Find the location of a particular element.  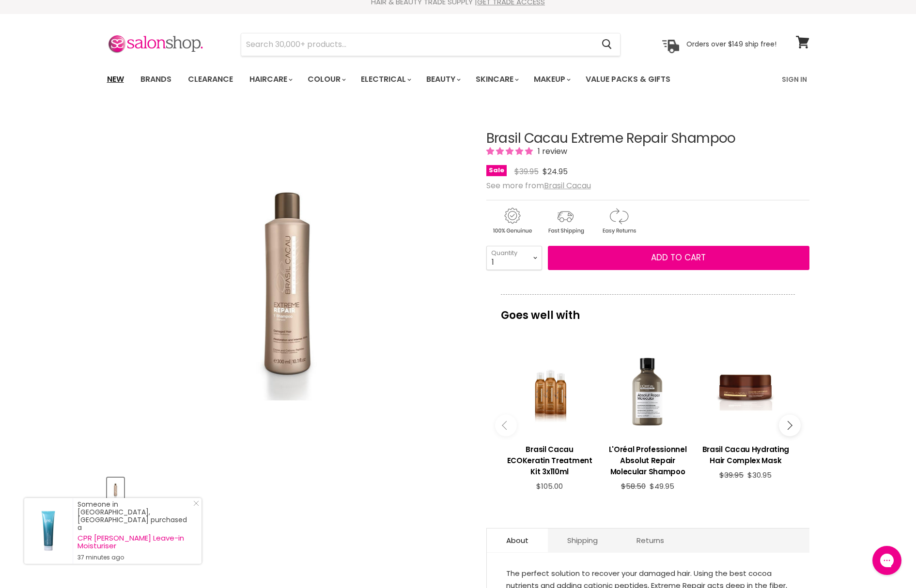

button: Brasil Cacau Extreme Repair Shampoo is located at coordinates (116, 490).